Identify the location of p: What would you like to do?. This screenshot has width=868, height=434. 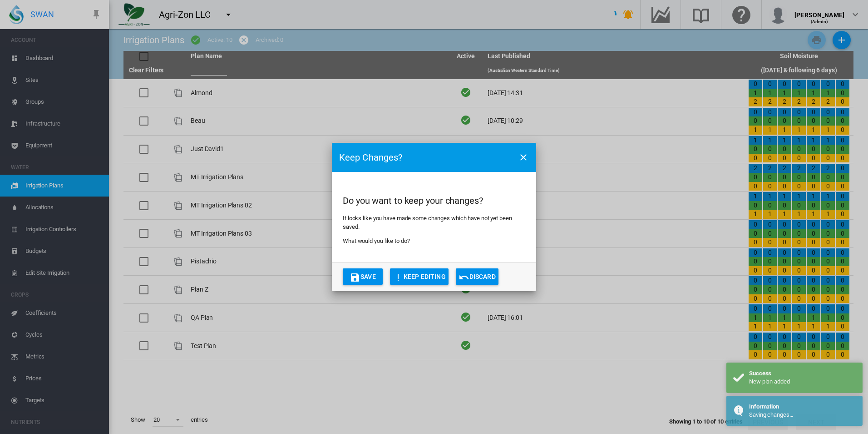
(434, 241).